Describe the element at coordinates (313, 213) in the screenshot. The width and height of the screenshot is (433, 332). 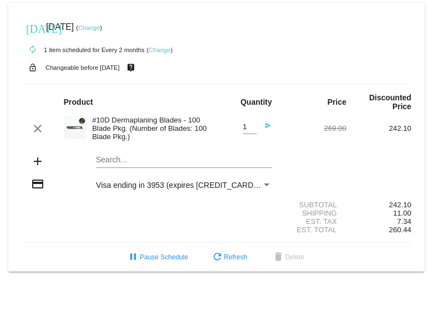
I see `div: Shipping` at that location.